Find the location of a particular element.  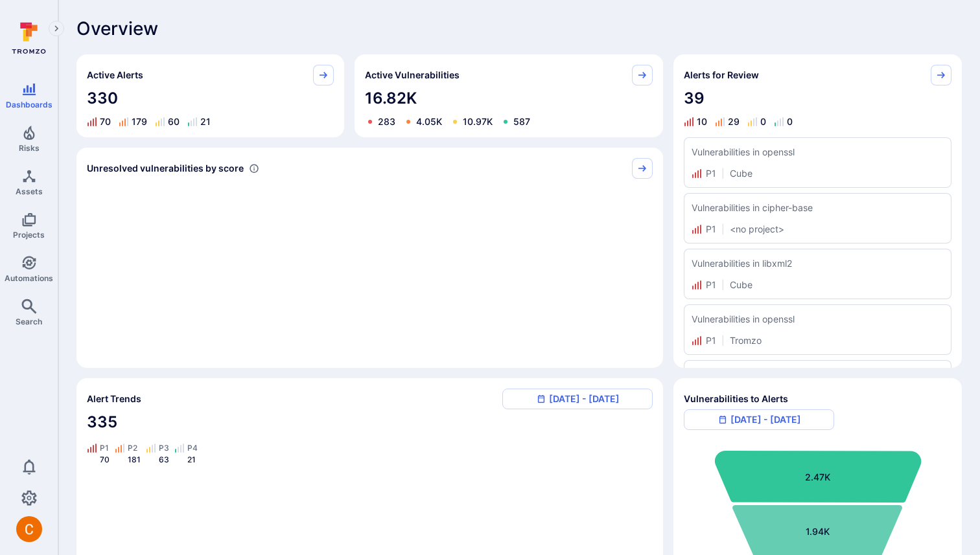

span: Active Alerts is located at coordinates (115, 75).